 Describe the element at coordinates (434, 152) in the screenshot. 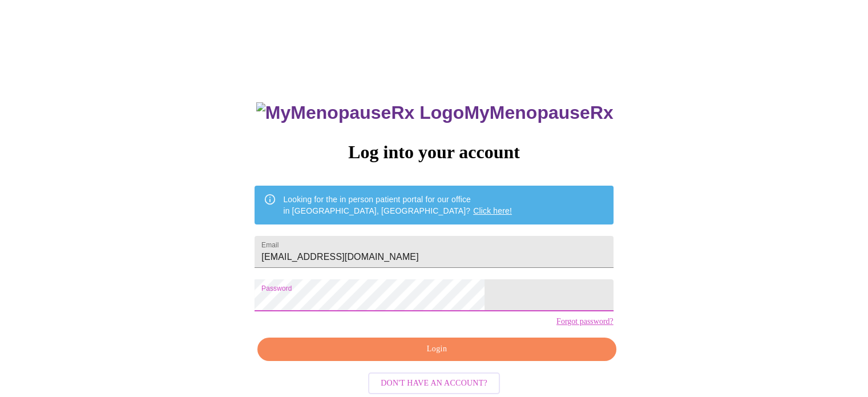

I see `h3: Log into your account` at that location.